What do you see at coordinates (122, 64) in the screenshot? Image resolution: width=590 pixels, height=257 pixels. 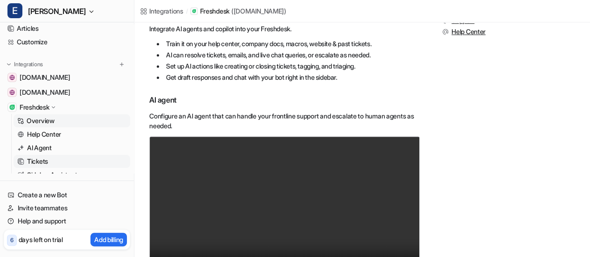 I see `img: menu_add.svg` at bounding box center [122, 64].